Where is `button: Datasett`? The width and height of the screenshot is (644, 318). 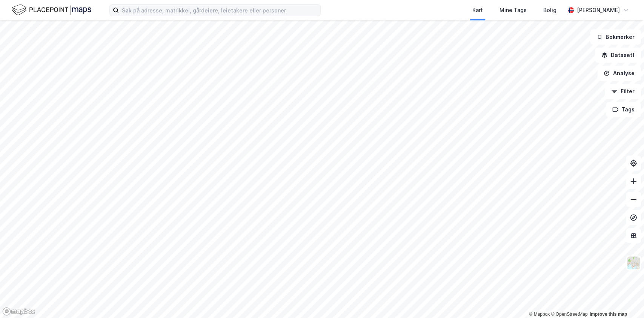
button: Datasett is located at coordinates (618, 55).